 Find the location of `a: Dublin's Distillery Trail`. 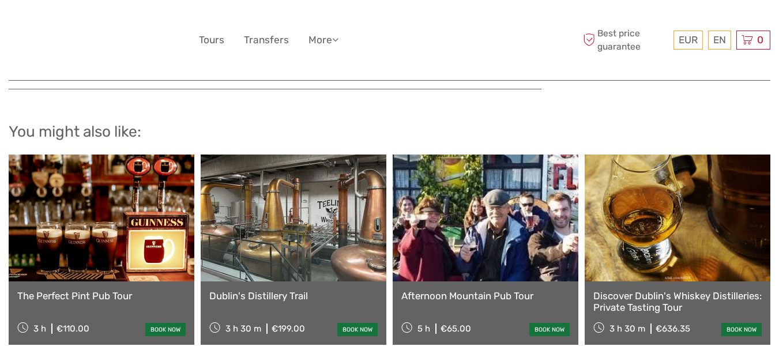

a: Dublin's Distillery Trail is located at coordinates (293, 296).